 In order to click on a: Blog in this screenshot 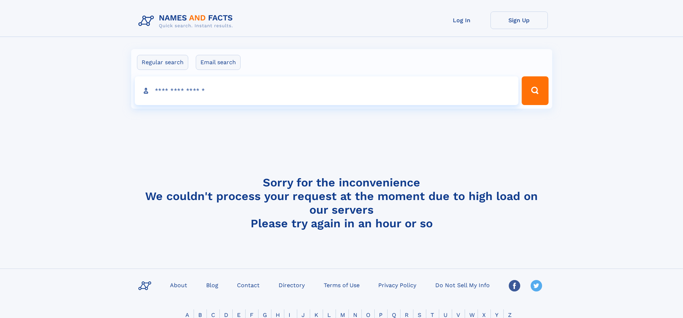, I will do `click(212, 285)`.